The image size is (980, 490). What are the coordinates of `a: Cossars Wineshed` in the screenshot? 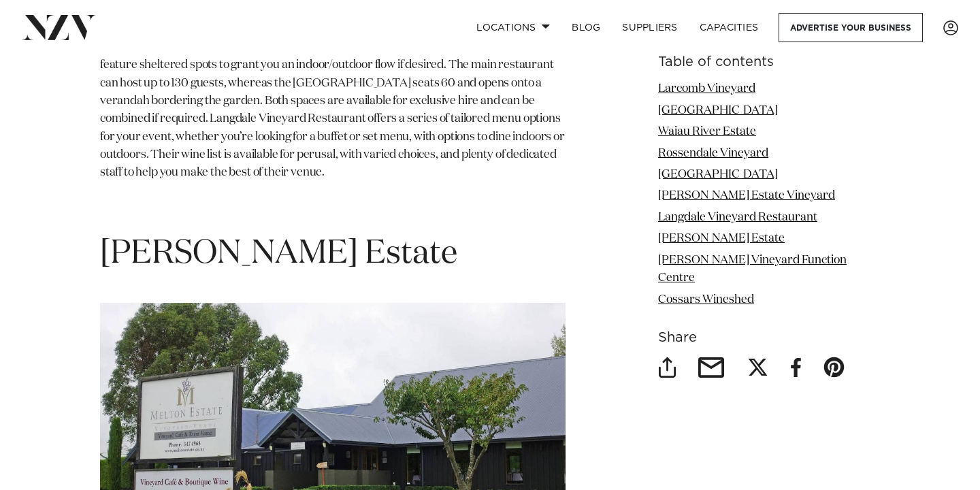 It's located at (706, 299).